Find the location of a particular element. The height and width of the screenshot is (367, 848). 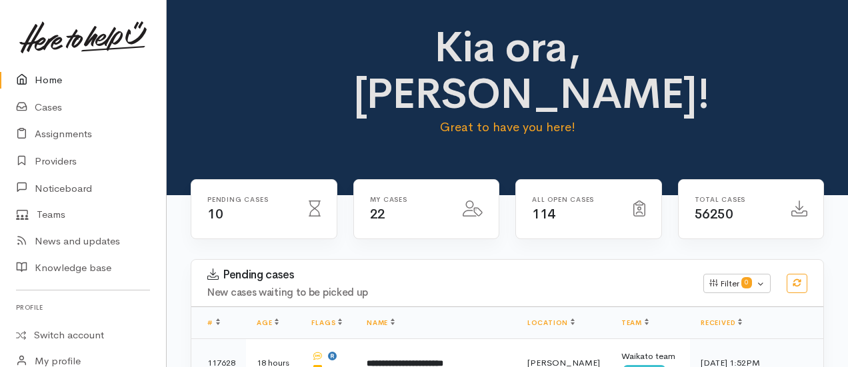

h6: My cases is located at coordinates (409, 199).